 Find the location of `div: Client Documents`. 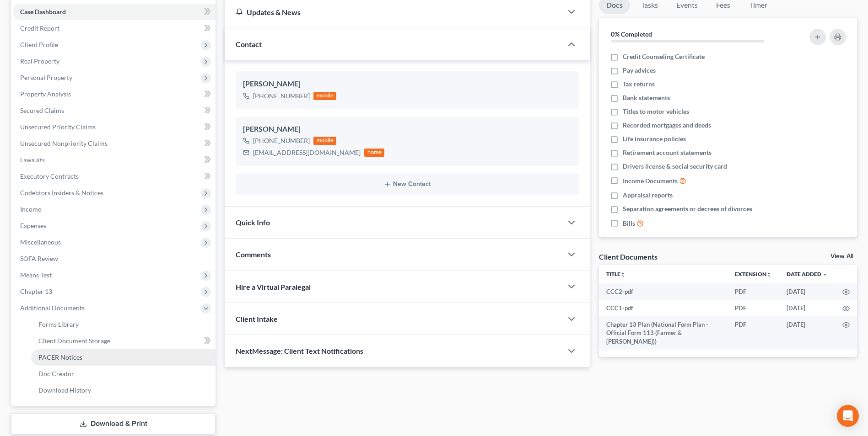

div: Client Documents is located at coordinates (628, 256).